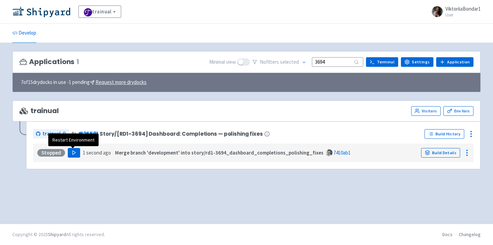  What do you see at coordinates (458, 111) in the screenshot?
I see `a: Env Vars` at bounding box center [458, 111].